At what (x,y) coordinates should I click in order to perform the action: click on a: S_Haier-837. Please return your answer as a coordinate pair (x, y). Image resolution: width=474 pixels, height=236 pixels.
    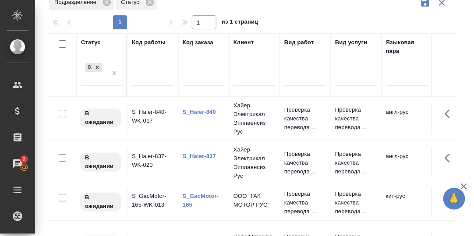
    Looking at the image, I should click on (199, 156).